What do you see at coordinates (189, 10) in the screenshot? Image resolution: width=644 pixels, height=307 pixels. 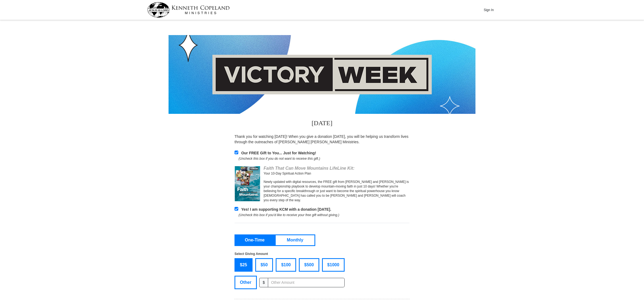 I see `img: kcm-header-logo.svg` at bounding box center [189, 10].